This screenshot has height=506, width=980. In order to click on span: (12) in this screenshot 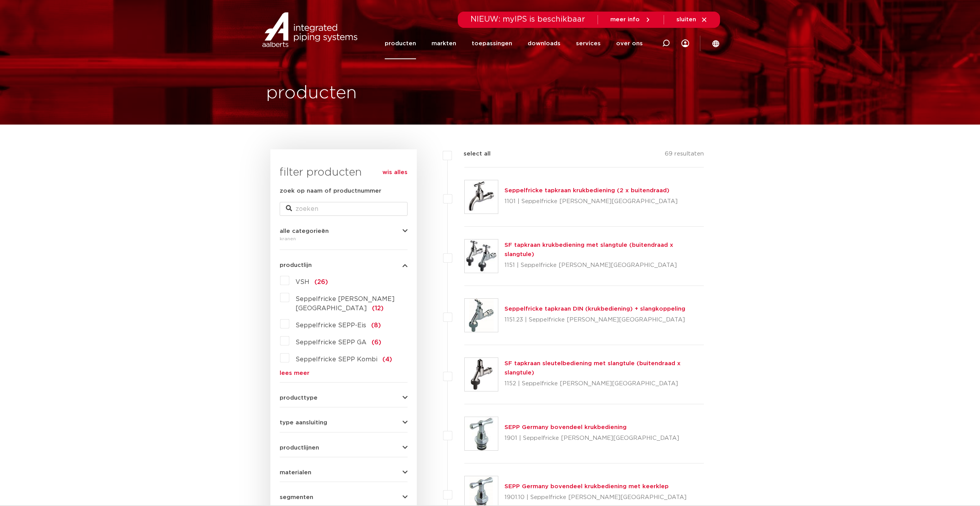, I will do `click(378, 308)`.